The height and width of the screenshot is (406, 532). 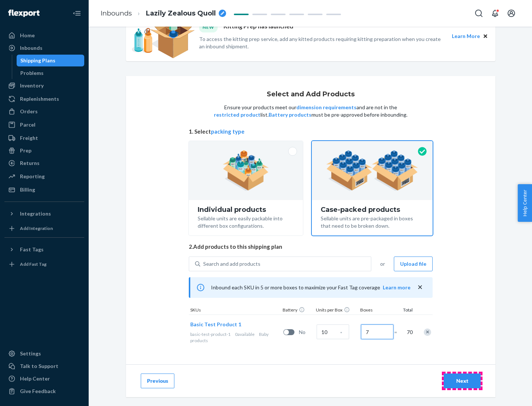 I want to click on a: Talk to Support, so click(x=45, y=367).